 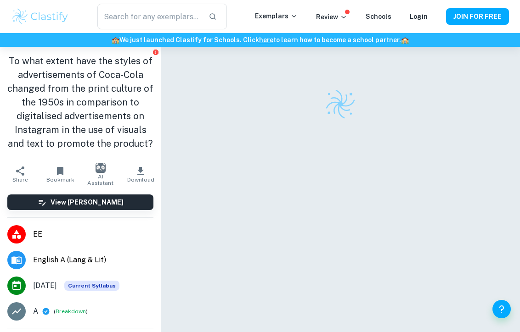 What do you see at coordinates (61, 175) in the screenshot?
I see `button: Bookmark` at bounding box center [61, 175].